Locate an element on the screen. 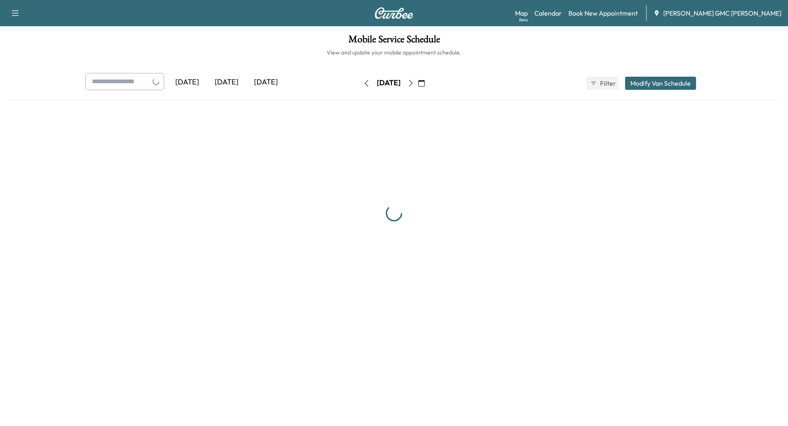  a: Book New Appointment is located at coordinates (603, 13).